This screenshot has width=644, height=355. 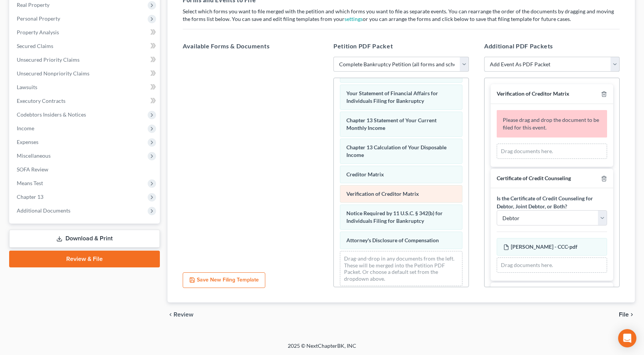 I want to click on span: File, so click(x=623, y=315).